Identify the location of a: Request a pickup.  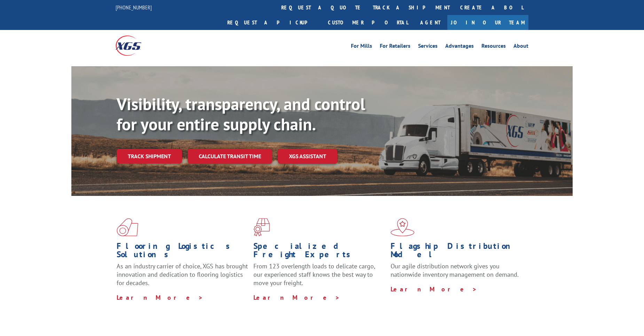
(272, 22).